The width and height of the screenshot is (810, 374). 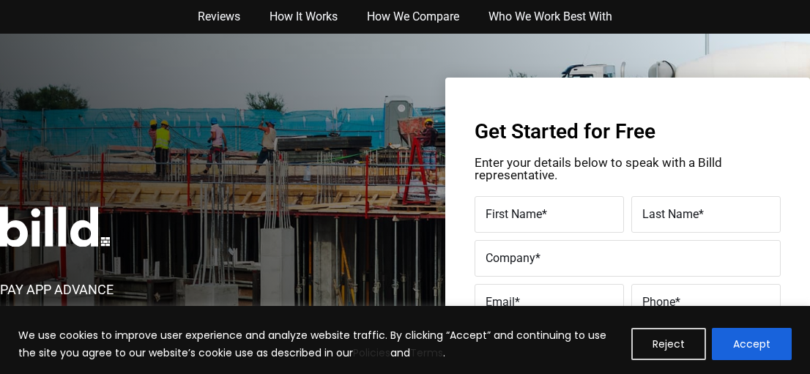 I want to click on button: Accept, so click(x=752, y=344).